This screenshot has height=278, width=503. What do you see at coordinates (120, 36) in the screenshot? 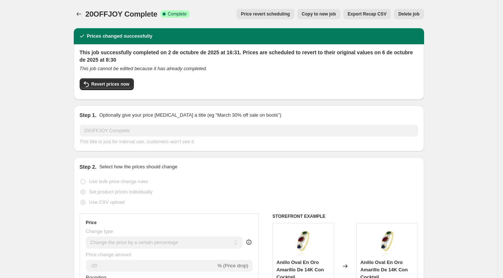
I see `h2: Prices changed successfully` at bounding box center [120, 36].